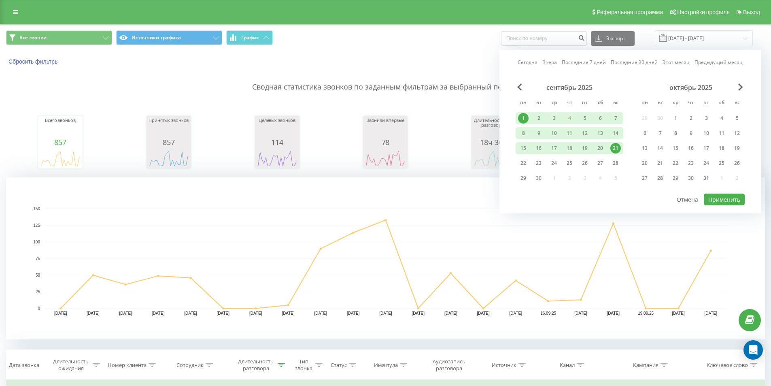  What do you see at coordinates (691, 148) in the screenshot?
I see `div: чт 16 окт. 2025 г.` at bounding box center [691, 148].